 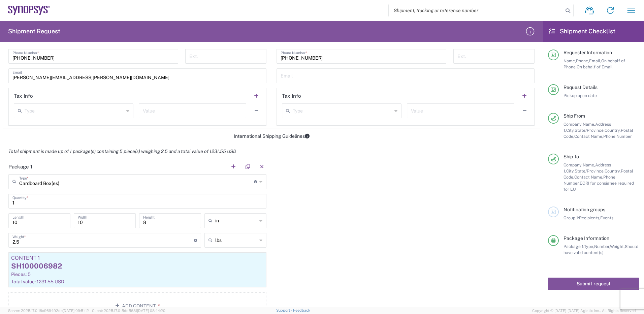 I want to click on span: Name,, so click(x=570, y=61).